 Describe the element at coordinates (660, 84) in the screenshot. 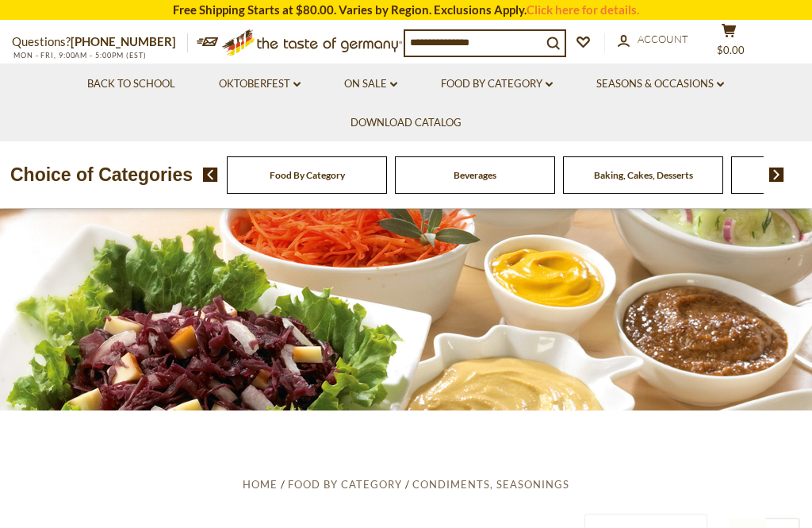

I see `a: Seasons & Occasions` at that location.